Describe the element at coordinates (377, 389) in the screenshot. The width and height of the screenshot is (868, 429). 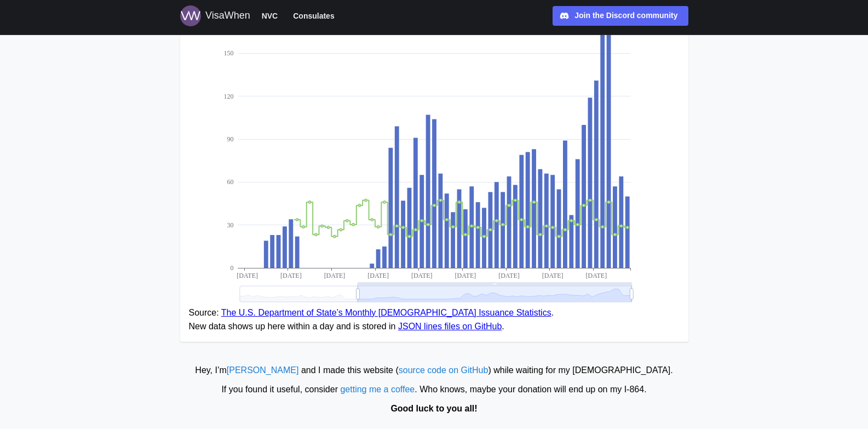
I see `a: getting me a coffee` at that location.